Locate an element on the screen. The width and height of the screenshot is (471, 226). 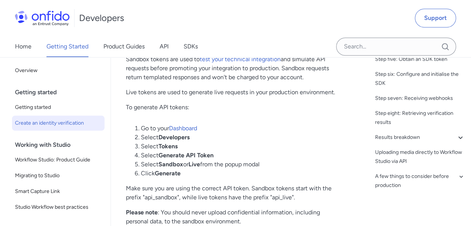
span: Overview is located at coordinates (58, 71).